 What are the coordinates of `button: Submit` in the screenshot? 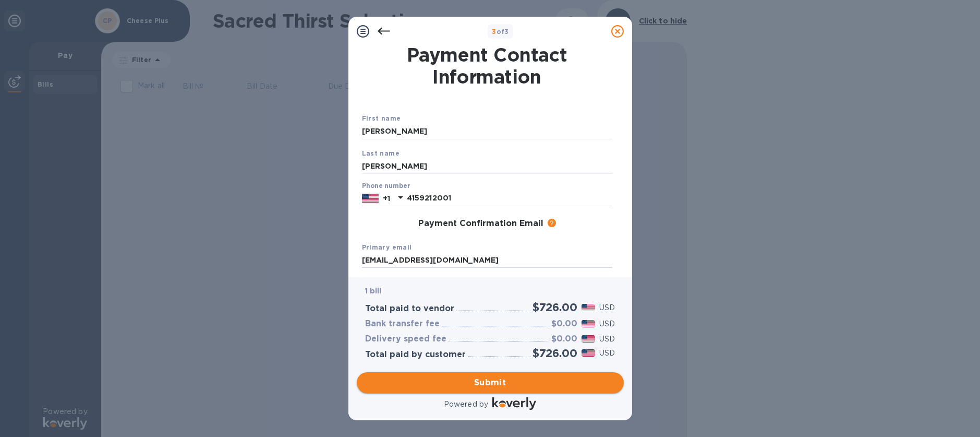 It's located at (490, 383).